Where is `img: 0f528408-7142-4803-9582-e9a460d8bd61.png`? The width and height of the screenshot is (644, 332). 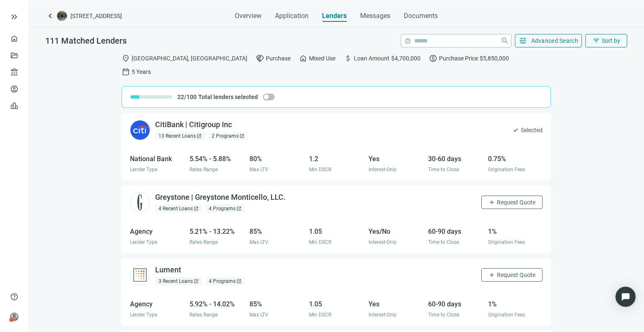 img: 0f528408-7142-4803-9582-e9a460d8bd61.png is located at coordinates (140, 275).